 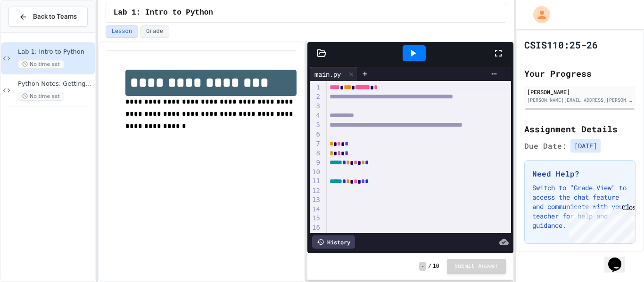 What do you see at coordinates (333, 242) in the screenshot?
I see `div: History` at bounding box center [333, 242].